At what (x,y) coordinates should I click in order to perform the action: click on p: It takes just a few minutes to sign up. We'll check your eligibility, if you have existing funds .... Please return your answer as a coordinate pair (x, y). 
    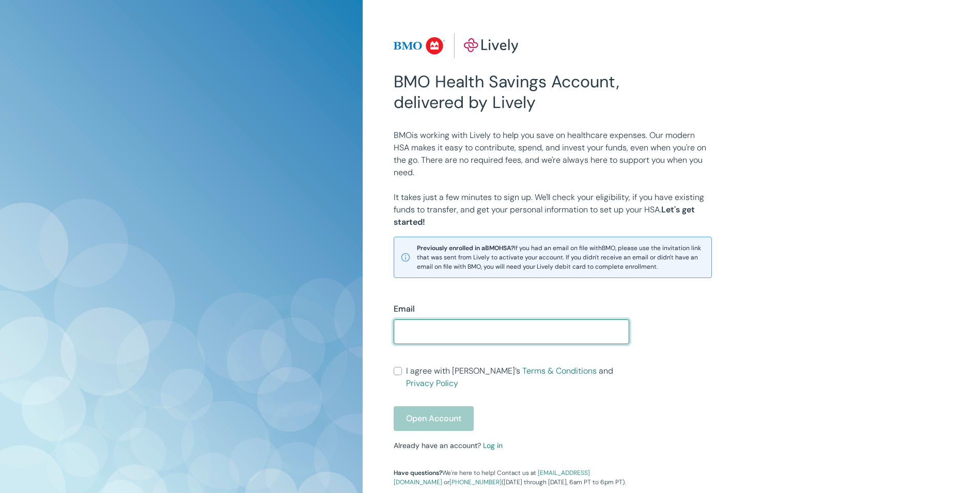
    Looking at the image, I should click on (553, 210).